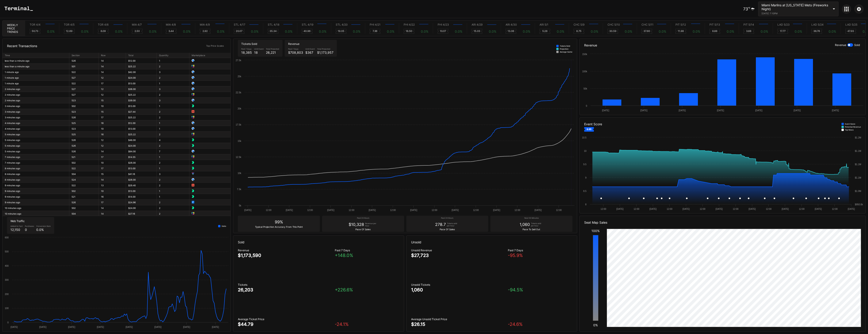  Describe the element at coordinates (141, 146) in the screenshot. I see `td: $24.00` at that location.